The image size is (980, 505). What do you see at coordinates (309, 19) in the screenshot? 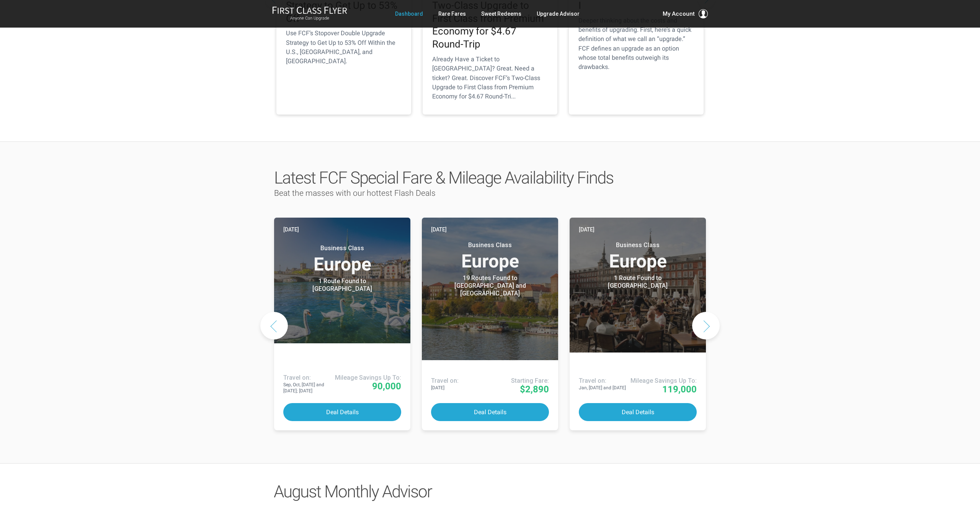
I see `small: Anyone Can Upgrade` at bounding box center [309, 19].